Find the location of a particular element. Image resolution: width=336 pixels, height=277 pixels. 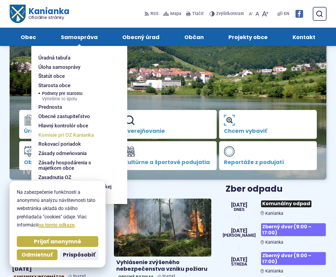

a: Hlavný kontrolór obce is located at coordinates (76, 125).